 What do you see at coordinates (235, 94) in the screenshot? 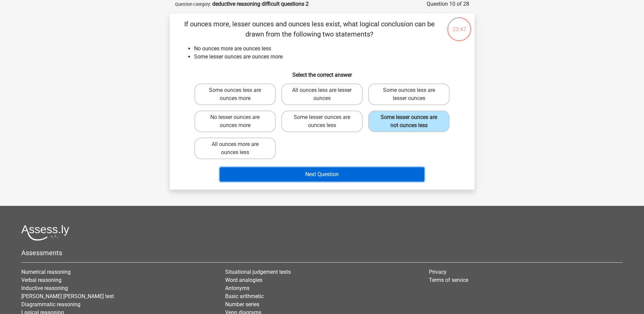
I see `label: Some ounces less are ounces more` at bounding box center [235, 94].